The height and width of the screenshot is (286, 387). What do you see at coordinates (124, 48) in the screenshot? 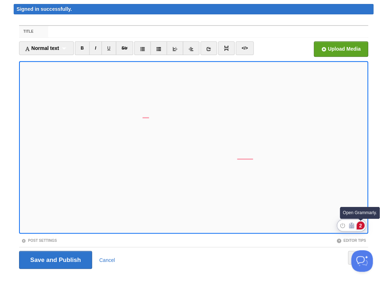
I see `del: Str` at bounding box center [124, 48].